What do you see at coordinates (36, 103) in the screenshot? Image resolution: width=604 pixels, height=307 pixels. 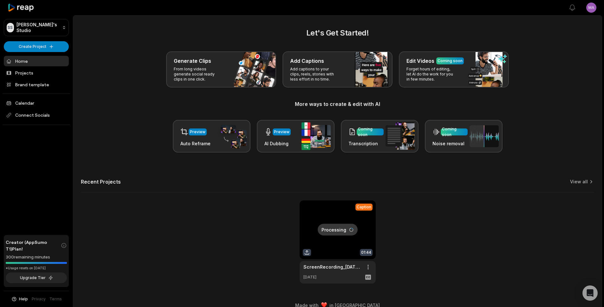 I see `a: Calendar` at bounding box center [36, 103].